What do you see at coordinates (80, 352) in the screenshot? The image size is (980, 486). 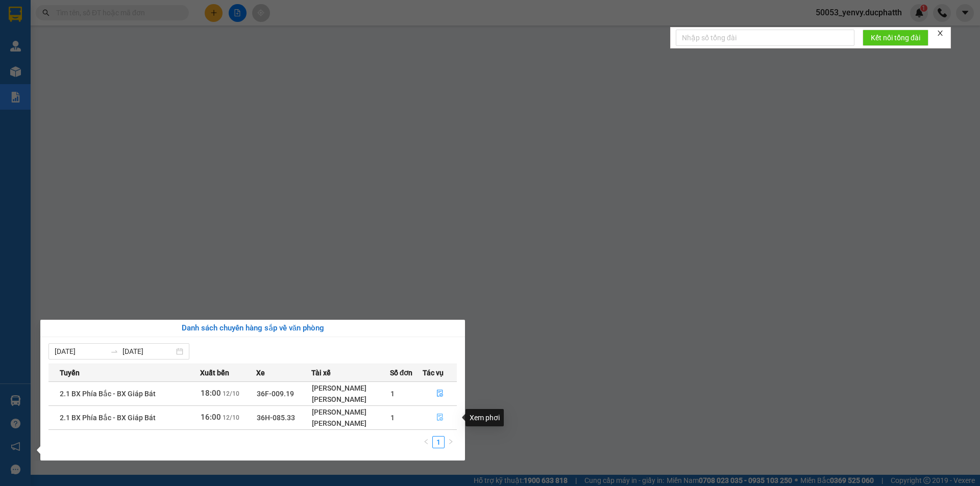 I see `input: Từ ngày` at bounding box center [80, 352].